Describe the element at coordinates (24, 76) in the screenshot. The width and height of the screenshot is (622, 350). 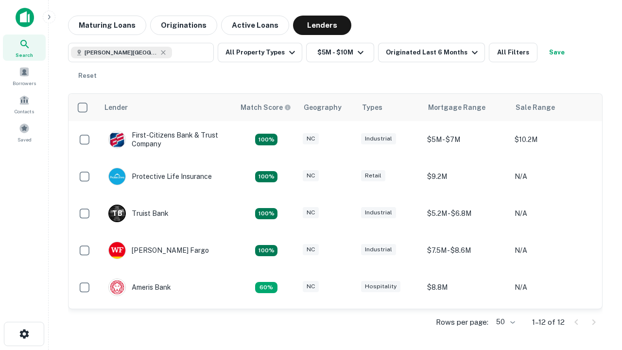
I see `div: Borrowers` at that location.